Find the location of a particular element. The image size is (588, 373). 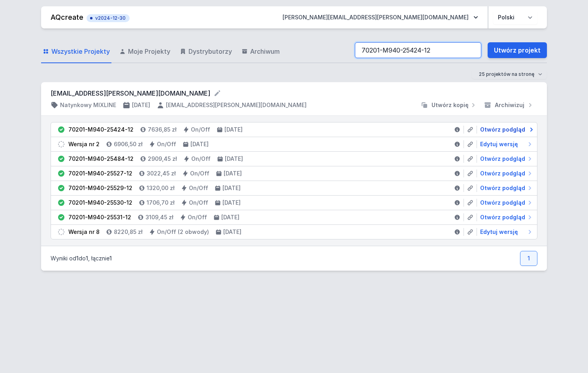

h4: Natynkowy MIXLINE is located at coordinates (88, 105).